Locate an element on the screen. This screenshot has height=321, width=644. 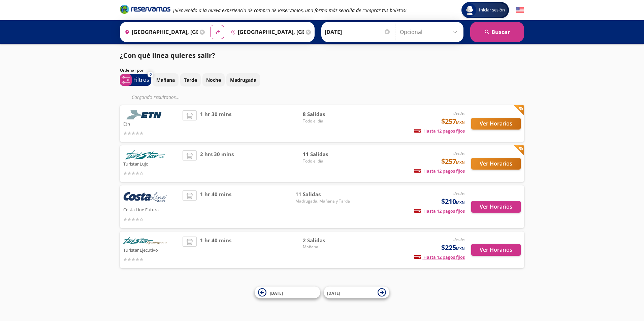
img: Etn is located at coordinates (145, 115).